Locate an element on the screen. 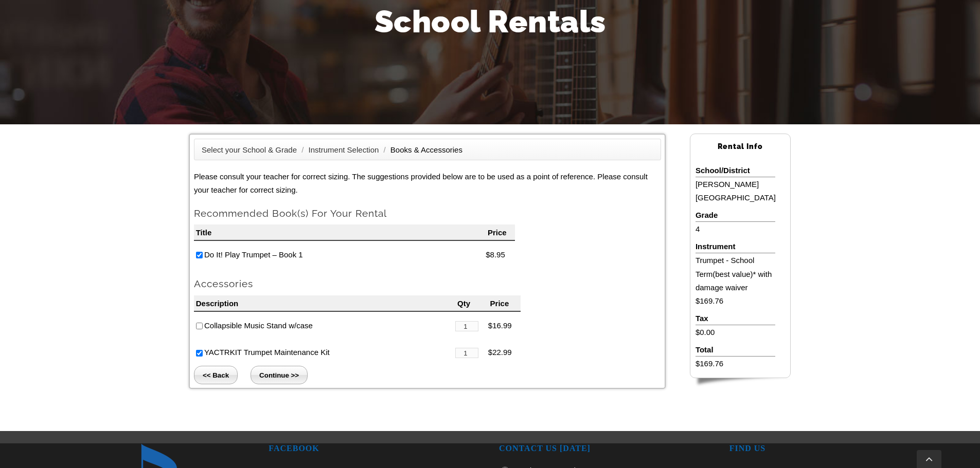  li: School/District is located at coordinates (735, 171).